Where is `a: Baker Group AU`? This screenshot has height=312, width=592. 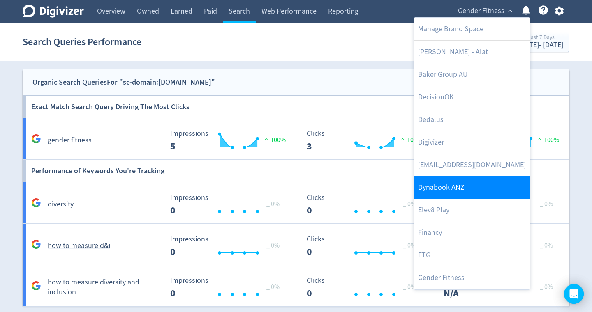 a: Baker Group AU is located at coordinates (472, 74).